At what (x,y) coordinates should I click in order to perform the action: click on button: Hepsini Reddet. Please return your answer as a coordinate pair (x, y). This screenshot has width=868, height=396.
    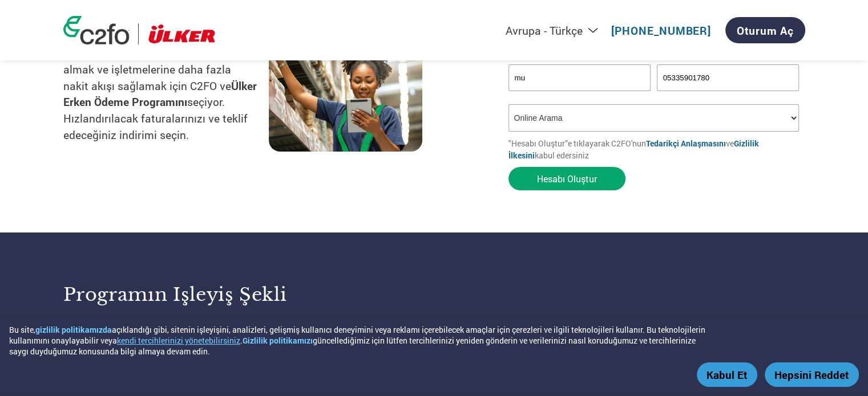
    Looking at the image, I should click on (812, 374).